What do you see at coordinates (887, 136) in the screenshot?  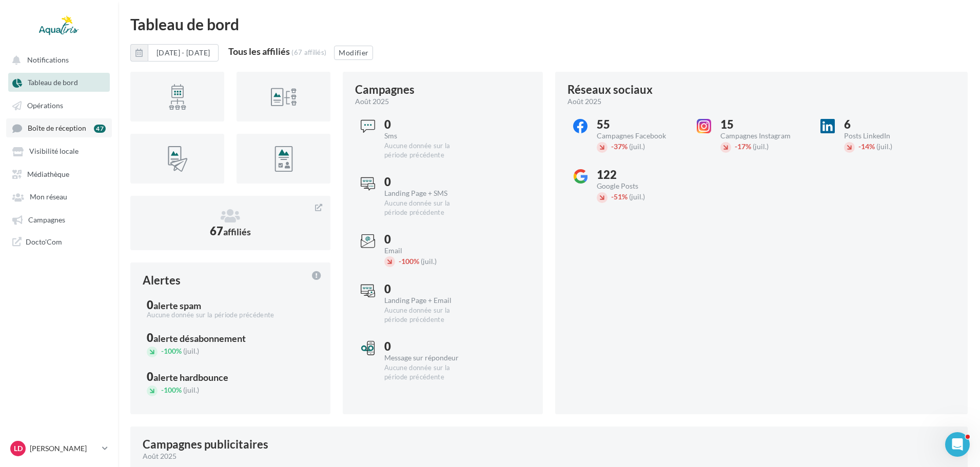 I see `div: Posts LinkedIn` at bounding box center [887, 136].